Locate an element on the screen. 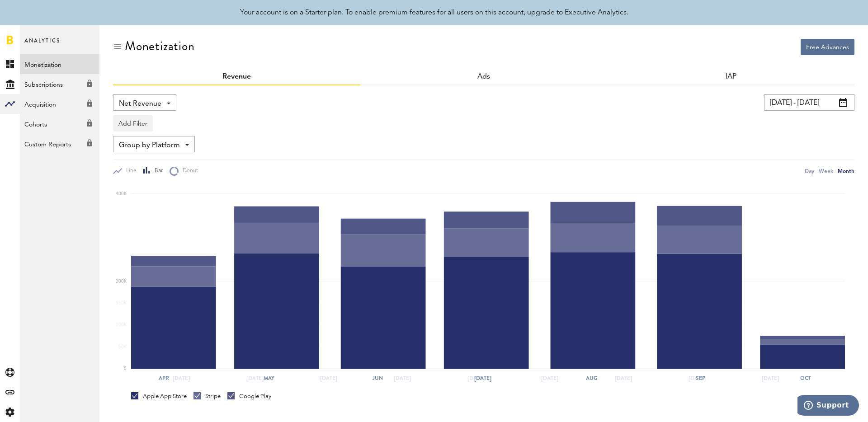  span: Line is located at coordinates (129, 171).